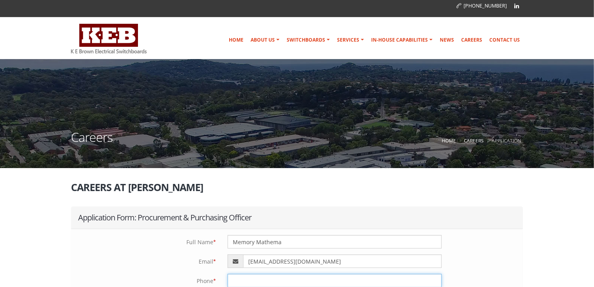  I want to click on label: Full Name, so click(146, 241).